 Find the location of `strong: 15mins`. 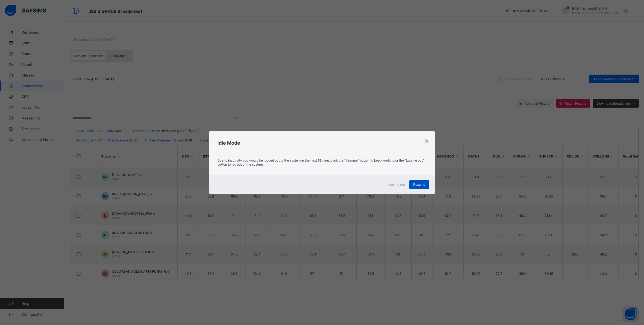

strong: 15mins is located at coordinates (323, 160).